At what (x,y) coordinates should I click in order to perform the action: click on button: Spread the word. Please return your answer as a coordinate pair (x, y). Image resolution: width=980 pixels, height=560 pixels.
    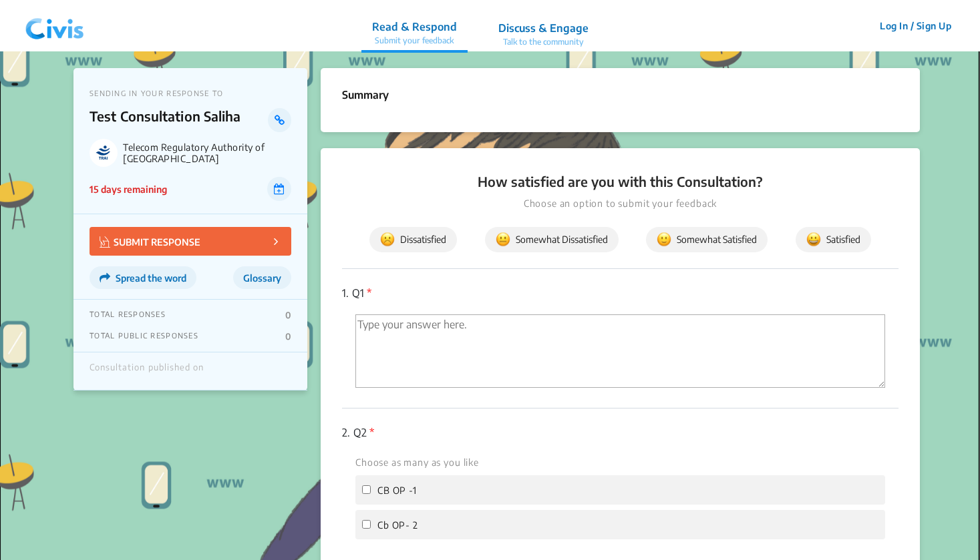
    Looking at the image, I should click on (143, 278).